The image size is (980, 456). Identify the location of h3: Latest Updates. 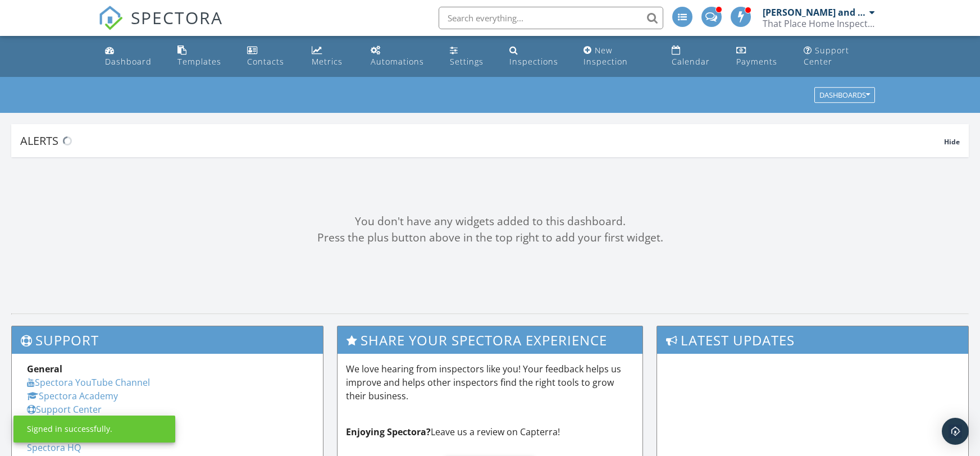
(812, 339).